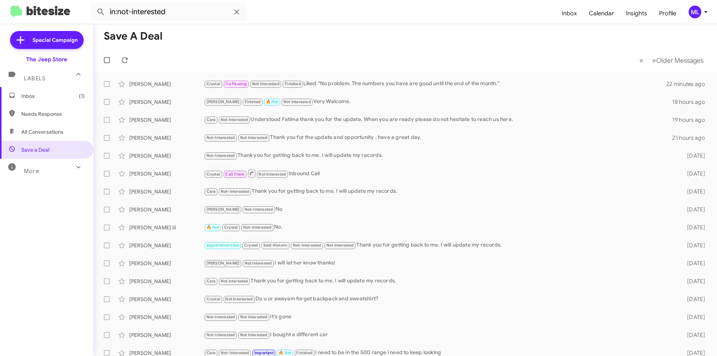 Image resolution: width=717 pixels, height=356 pixels. Describe the element at coordinates (569, 13) in the screenshot. I see `a: Inbox` at that location.